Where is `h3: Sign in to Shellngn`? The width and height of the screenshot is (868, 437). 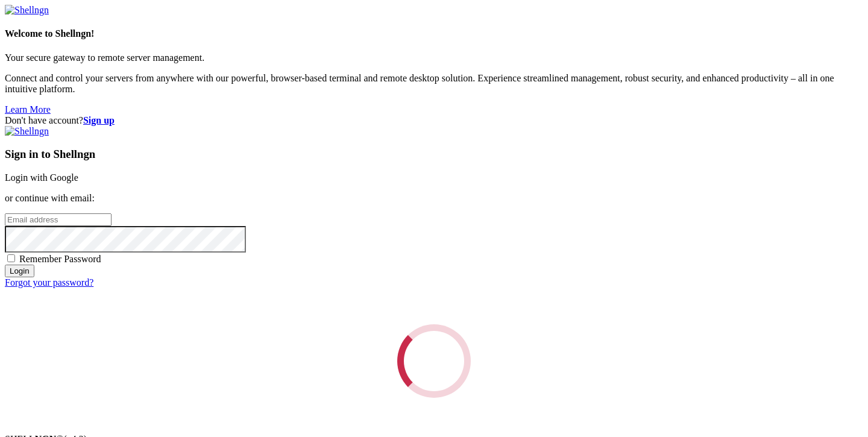 h3: Sign in to Shellngn is located at coordinates (434, 154).